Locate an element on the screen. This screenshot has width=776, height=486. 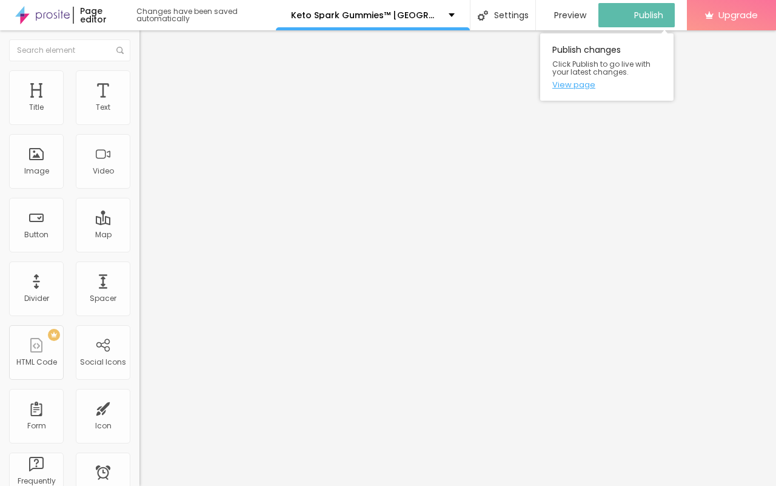
div: Divider is located at coordinates (36, 298).